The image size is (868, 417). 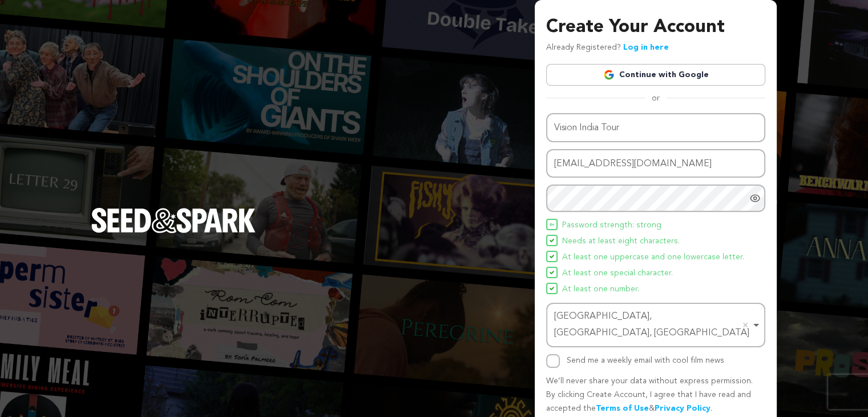 What do you see at coordinates (656, 163) in the screenshot?
I see `input: Email address` at bounding box center [656, 163].